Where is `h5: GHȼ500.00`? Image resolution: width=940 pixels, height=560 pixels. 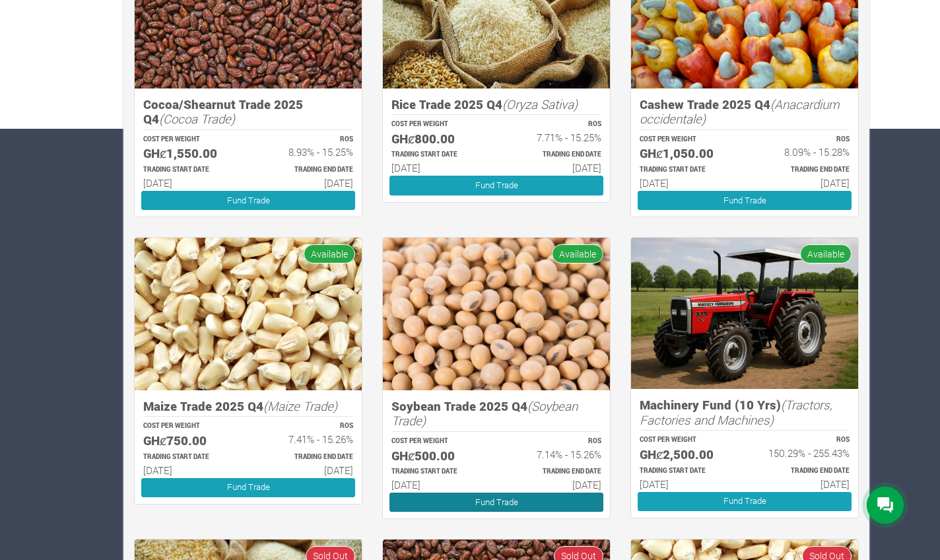 h5: GHȼ500.00 is located at coordinates (438, 455).